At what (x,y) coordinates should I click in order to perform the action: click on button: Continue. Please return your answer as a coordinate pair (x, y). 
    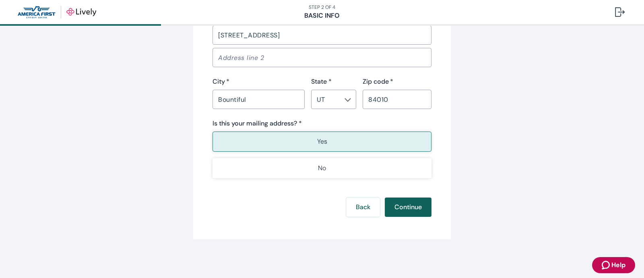
    Looking at the image, I should click on (408, 207).